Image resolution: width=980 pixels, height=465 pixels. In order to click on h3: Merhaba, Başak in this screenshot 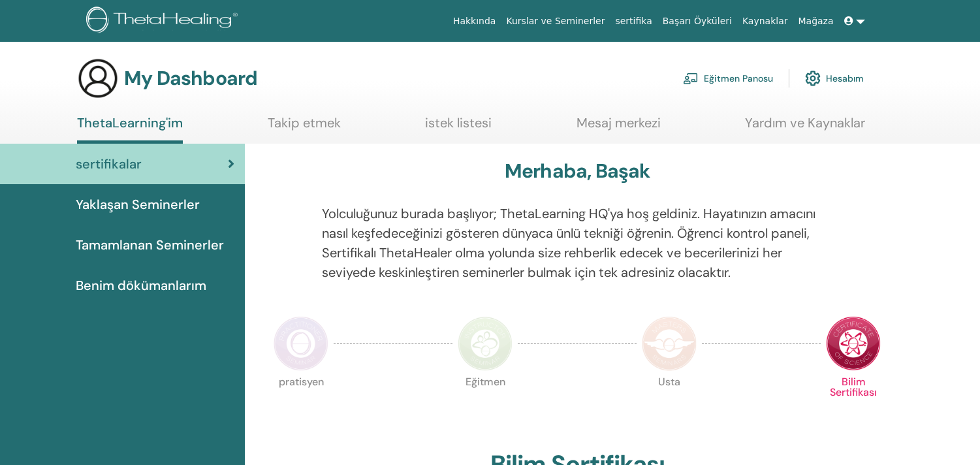, I will do `click(577, 171)`.